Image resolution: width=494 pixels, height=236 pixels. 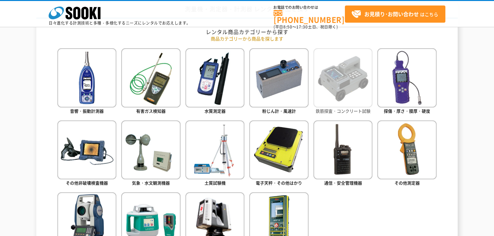 I want to click on p: 商品カテゴリーから商品を探します, so click(x=247, y=39).